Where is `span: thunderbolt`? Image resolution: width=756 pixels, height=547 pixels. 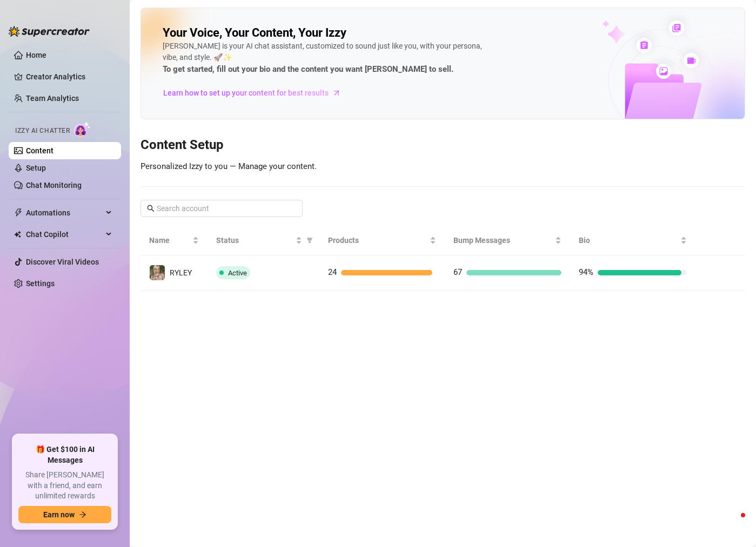
span: thunderbolt is located at coordinates (18, 213).